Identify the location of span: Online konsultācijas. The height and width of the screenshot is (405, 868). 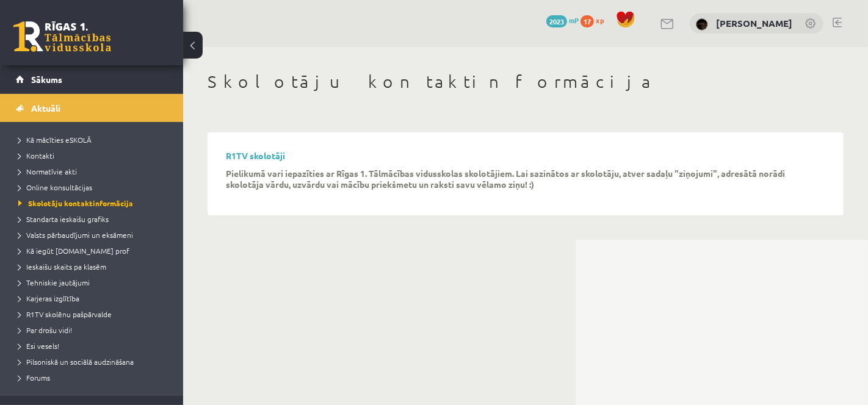
(55, 187).